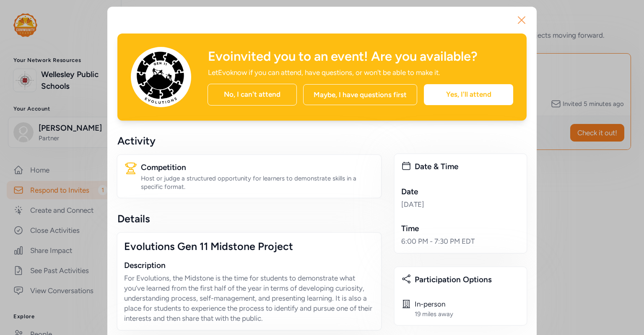 The width and height of the screenshot is (644, 335). Describe the element at coordinates (249, 265) in the screenshot. I see `div: Description` at that location.